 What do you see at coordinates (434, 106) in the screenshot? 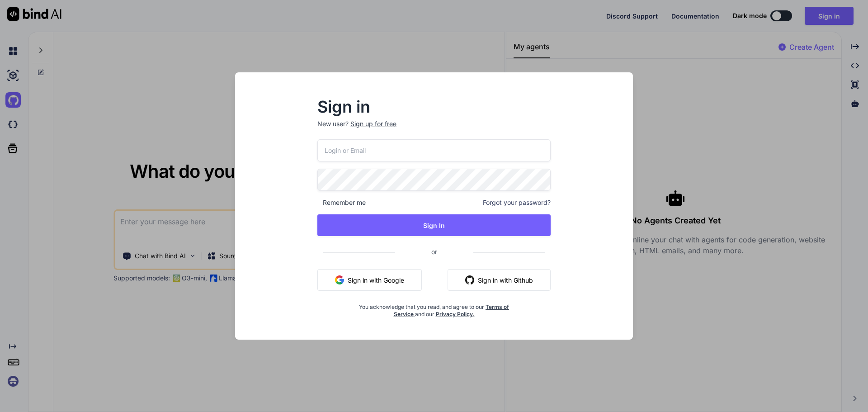
I see `h2: Sign in` at bounding box center [434, 106].